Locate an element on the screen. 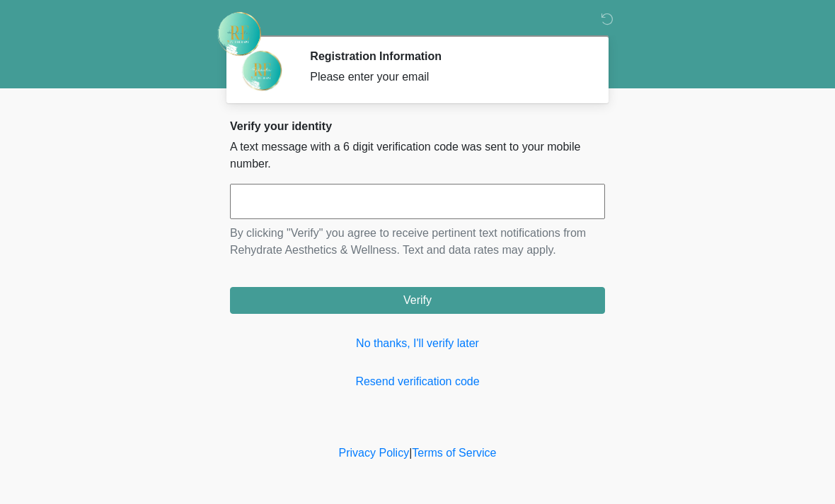 The height and width of the screenshot is (504, 835). a: Resend verification code is located at coordinates (418, 382).